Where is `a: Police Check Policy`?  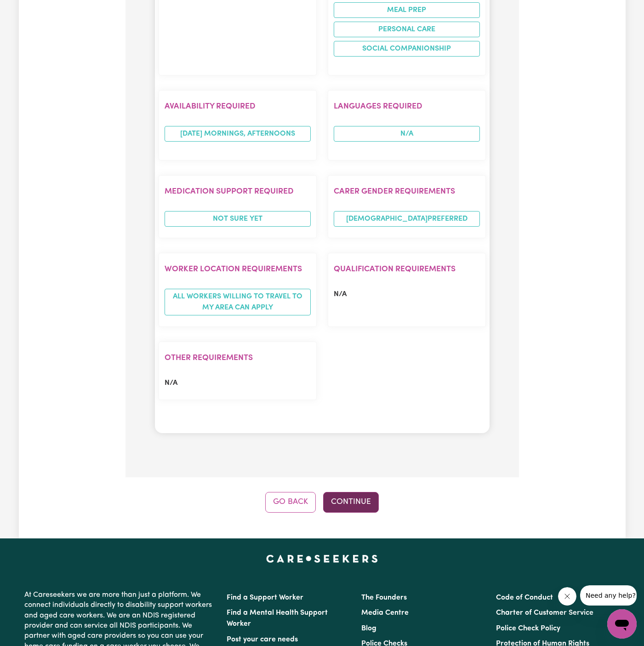
a: Police Check Policy is located at coordinates (528, 629).